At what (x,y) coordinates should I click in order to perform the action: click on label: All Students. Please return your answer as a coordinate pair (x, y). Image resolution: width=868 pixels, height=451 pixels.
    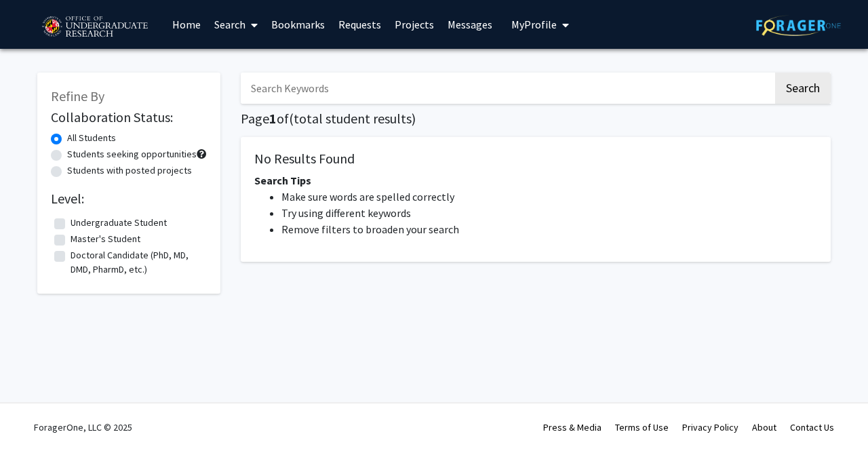
    Looking at the image, I should click on (91, 138).